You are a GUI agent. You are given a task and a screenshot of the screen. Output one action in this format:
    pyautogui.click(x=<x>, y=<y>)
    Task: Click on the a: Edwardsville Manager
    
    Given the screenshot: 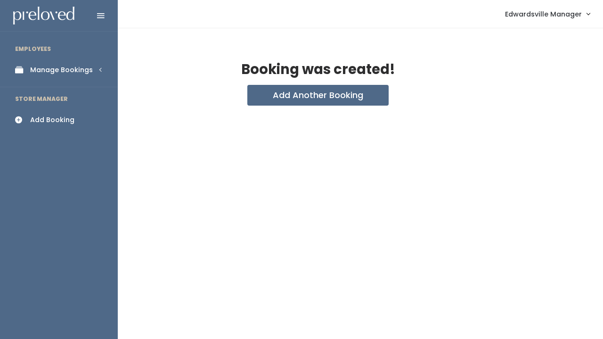 What is the action you would take?
    pyautogui.click(x=548, y=14)
    